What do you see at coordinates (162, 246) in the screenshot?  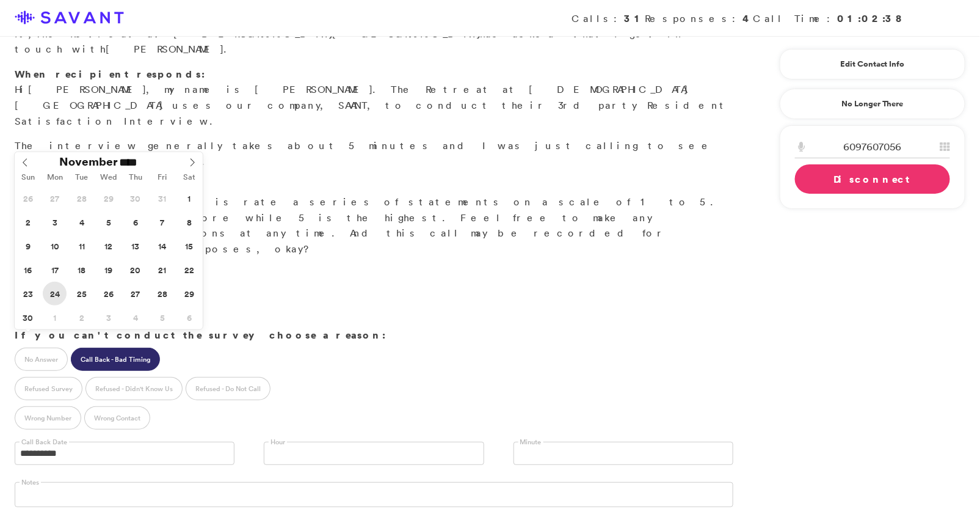 I see `span: November 14, 2025` at bounding box center [162, 246].